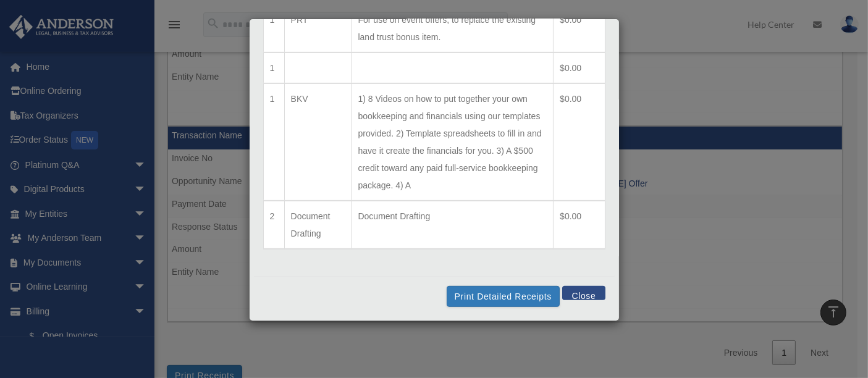 This screenshot has height=378, width=868. Describe the element at coordinates (452, 142) in the screenshot. I see `td: 1) 8 Videos on how to put together your own bookkeeping and financials using our templates provid...` at that location.